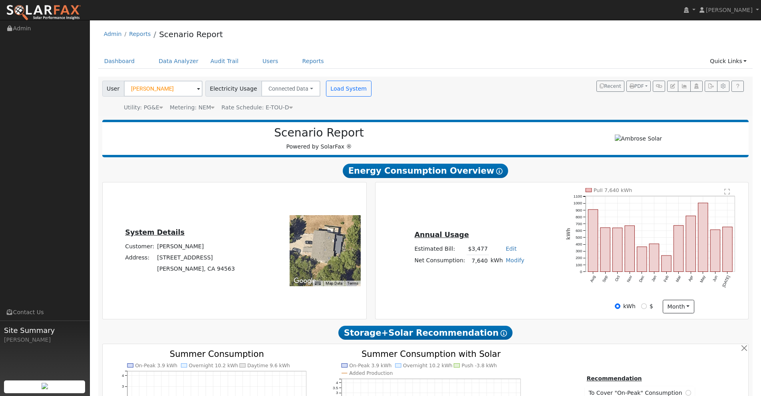 The width and height of the screenshot is (761, 396). Describe the element at coordinates (592, 279) in the screenshot. I see `text: Aug` at that location.